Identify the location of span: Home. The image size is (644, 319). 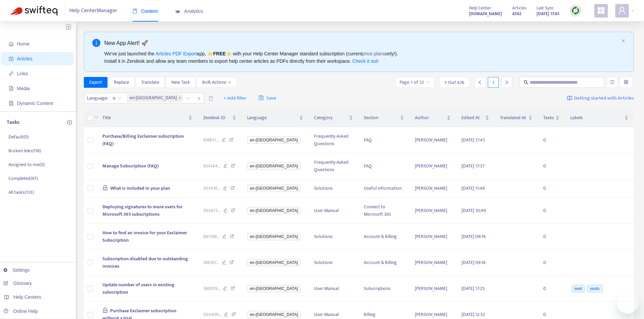
(23, 44).